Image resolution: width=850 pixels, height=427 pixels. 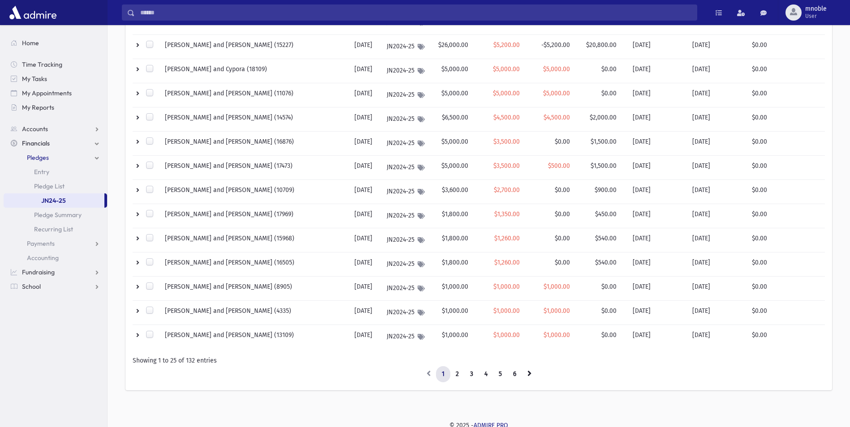 I want to click on span: $5,200.00, so click(x=506, y=45).